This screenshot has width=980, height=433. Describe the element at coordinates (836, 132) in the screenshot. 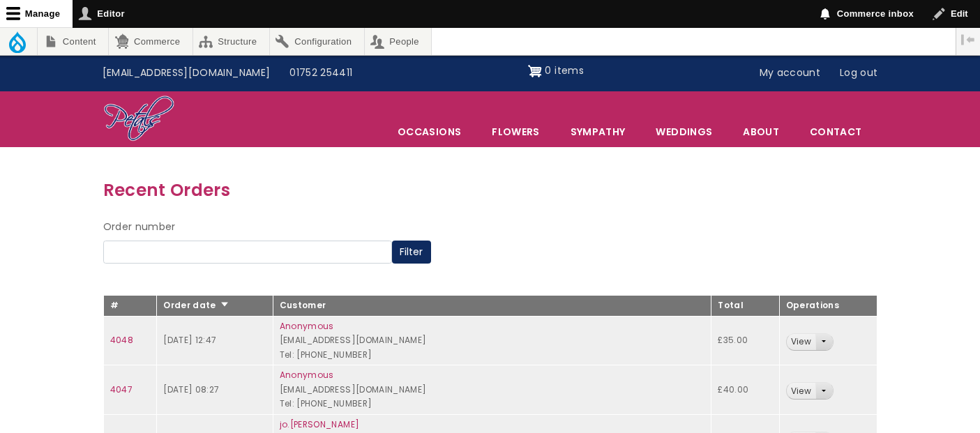

I see `a: Contact` at that location.